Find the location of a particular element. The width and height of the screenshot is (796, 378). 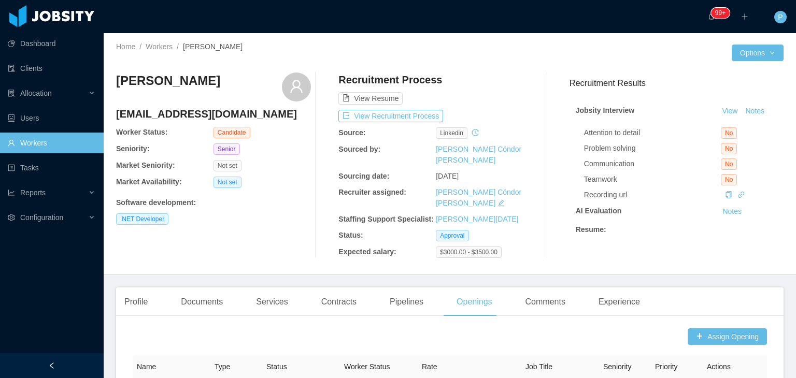

div: Recording url is located at coordinates (652, 195).